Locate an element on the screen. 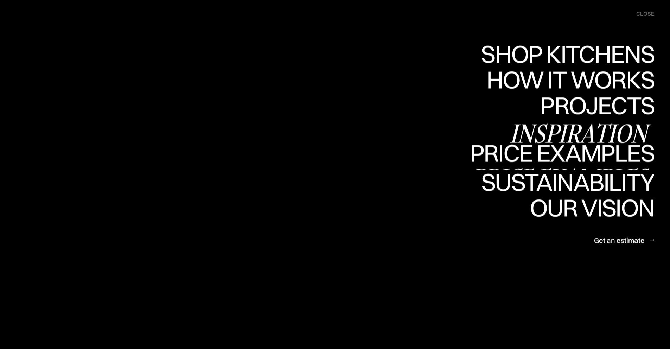 The image size is (670, 349). div: close is located at coordinates (645, 14).